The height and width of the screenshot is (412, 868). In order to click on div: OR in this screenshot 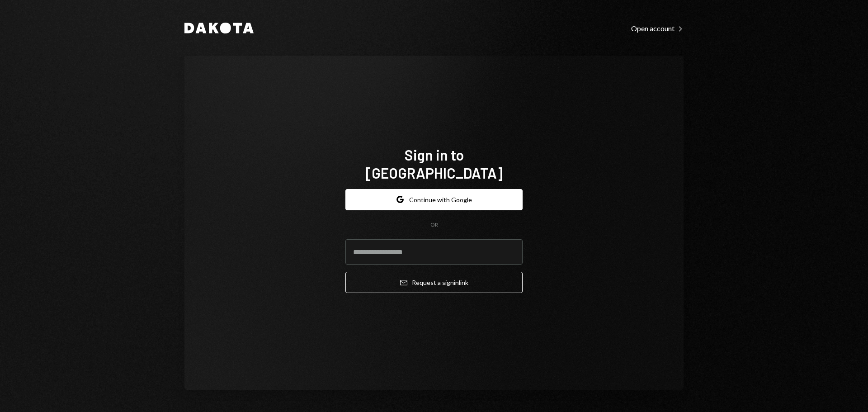, I will do `click(434, 225)`.